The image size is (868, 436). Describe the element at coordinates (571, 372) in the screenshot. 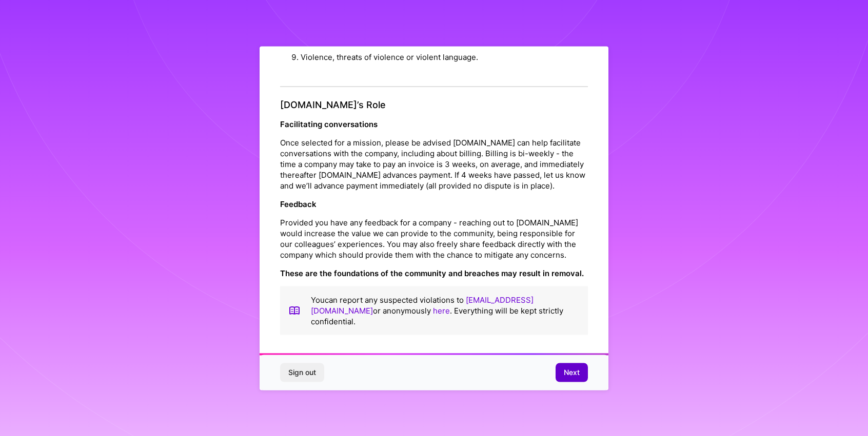

I see `span: Next` at that location.